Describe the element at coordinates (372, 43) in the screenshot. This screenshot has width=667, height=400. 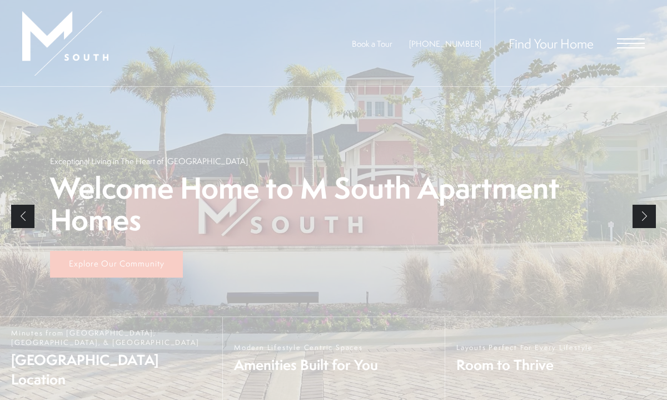
I see `a: Book a Tour` at that location.